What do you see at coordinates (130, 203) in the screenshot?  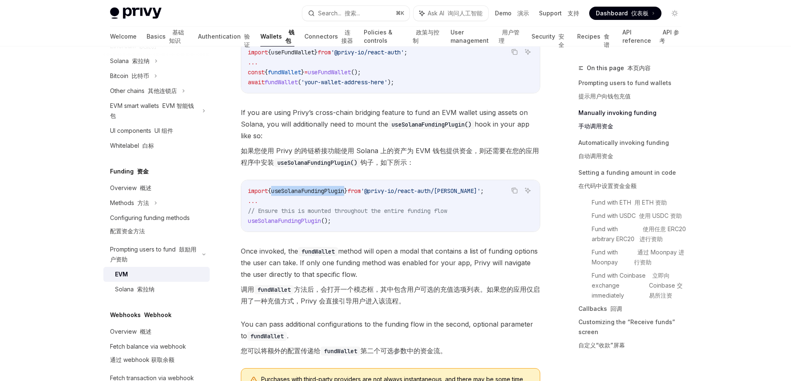 I see `div: Methods` at bounding box center [130, 203].